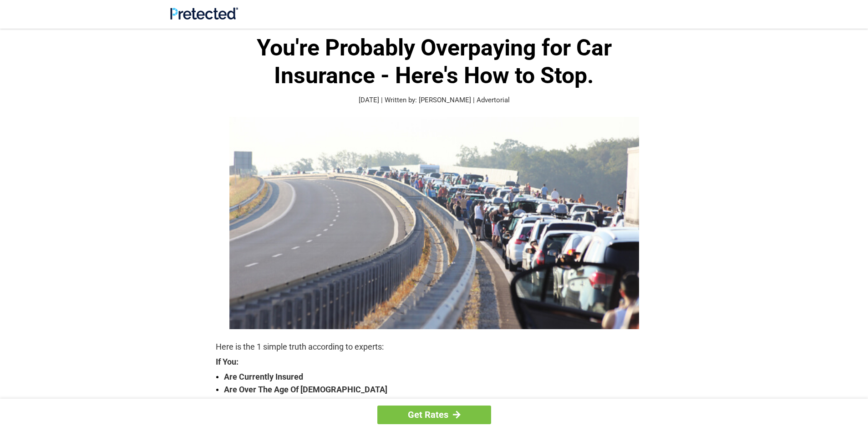  I want to click on h1: You're Probably Overpaying for Car Insurance - Here's How to Stop., so click(434, 62).